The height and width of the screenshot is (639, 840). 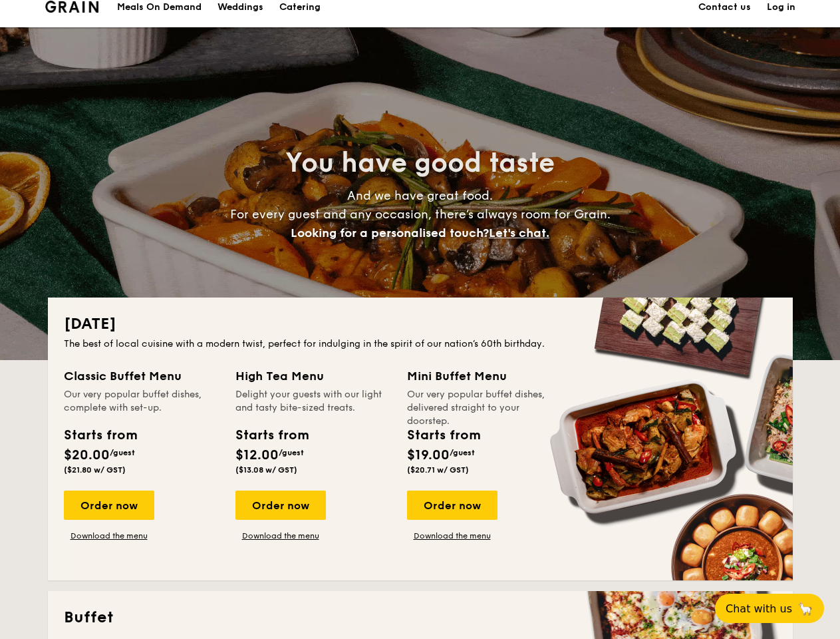 What do you see at coordinates (428, 456) in the screenshot?
I see `span: $19.00` at bounding box center [428, 456].